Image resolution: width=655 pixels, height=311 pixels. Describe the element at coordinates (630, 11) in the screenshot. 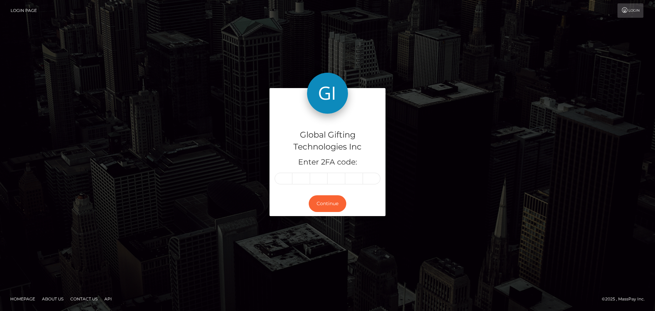

I see `a: Login` at that location.